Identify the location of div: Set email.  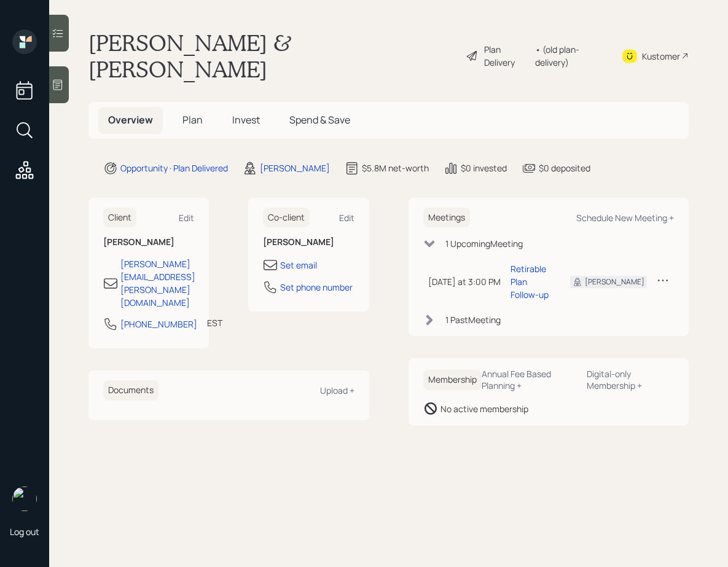
(299, 265).